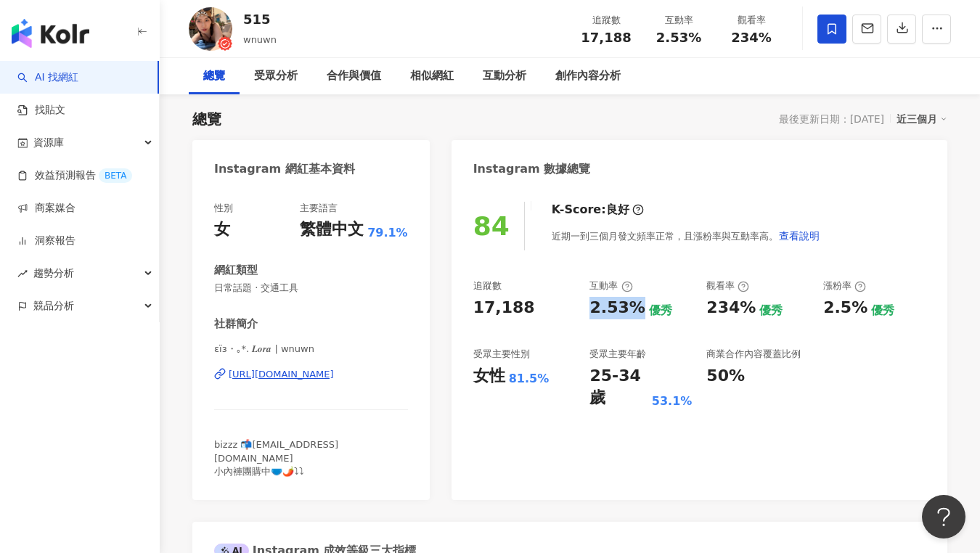 The width and height of the screenshot is (980, 553). What do you see at coordinates (532, 169) in the screenshot?
I see `div: Instagram 數據總覽` at bounding box center [532, 169].